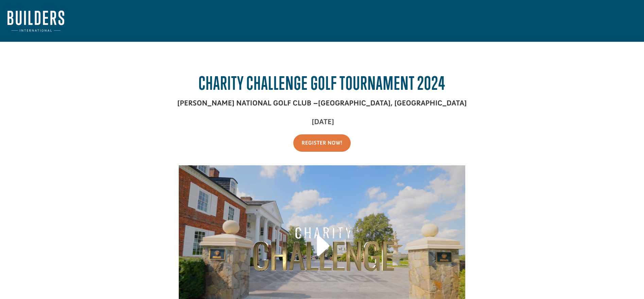  I want to click on button: Donate, so click(111, 20).